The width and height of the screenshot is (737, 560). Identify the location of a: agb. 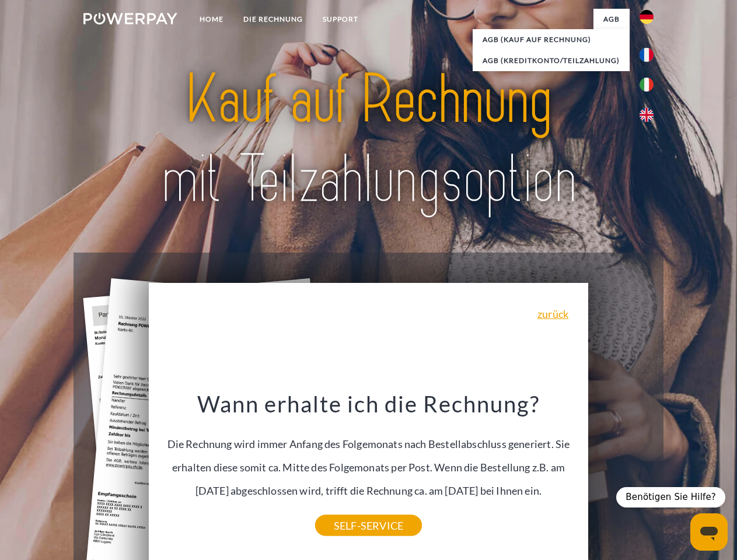
(612, 19).